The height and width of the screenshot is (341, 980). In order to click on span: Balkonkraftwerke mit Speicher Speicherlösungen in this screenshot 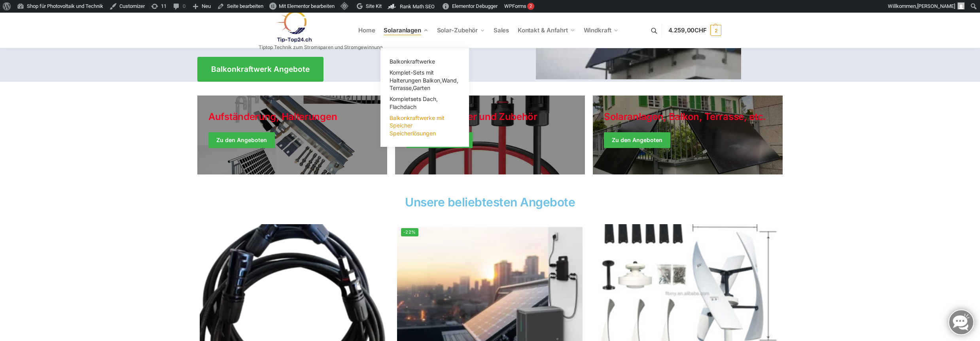, I will do `click(417, 125)`.